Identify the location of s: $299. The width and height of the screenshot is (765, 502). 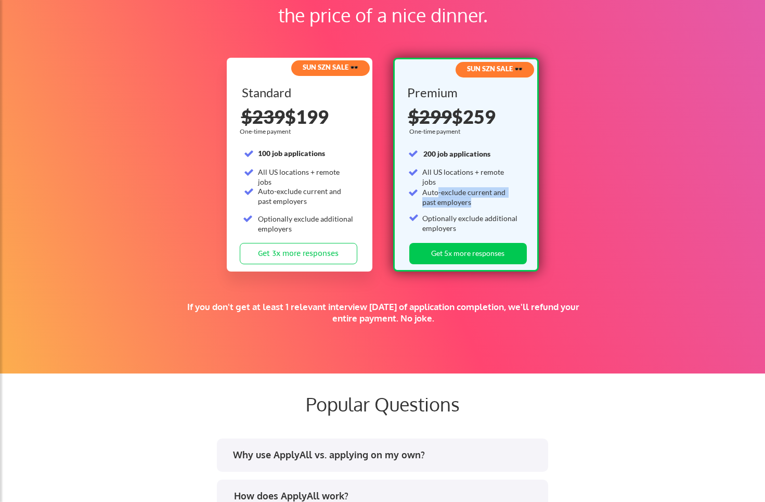
(430, 116).